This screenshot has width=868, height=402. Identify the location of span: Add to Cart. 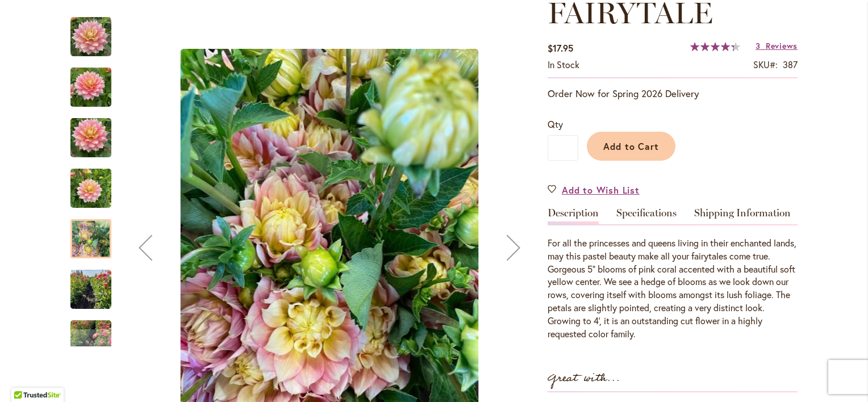
(632, 146).